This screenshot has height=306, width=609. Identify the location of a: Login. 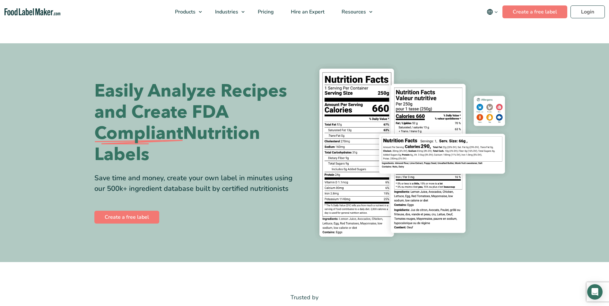
(587, 12).